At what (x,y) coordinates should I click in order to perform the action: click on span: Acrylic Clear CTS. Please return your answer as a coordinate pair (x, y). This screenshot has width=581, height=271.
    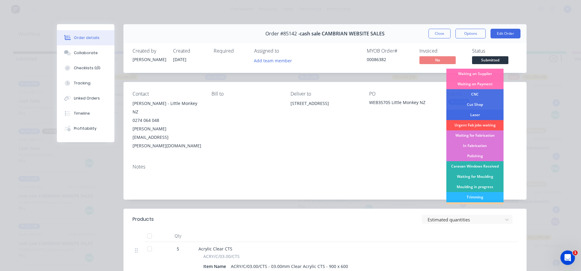
    Looking at the image, I should click on (215, 249).